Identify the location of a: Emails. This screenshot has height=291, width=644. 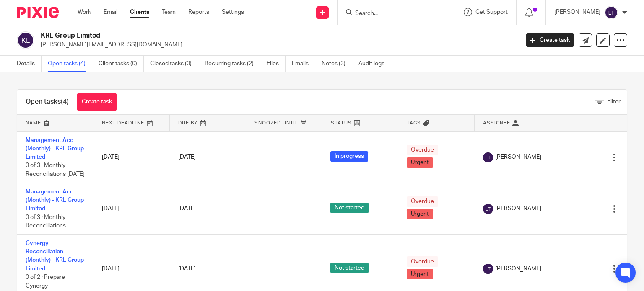
(303, 64).